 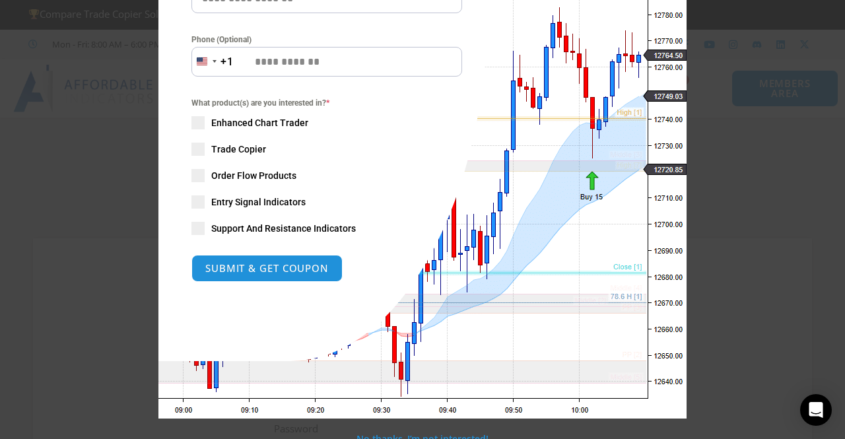 I want to click on label: Order Flow Products, so click(x=327, y=176).